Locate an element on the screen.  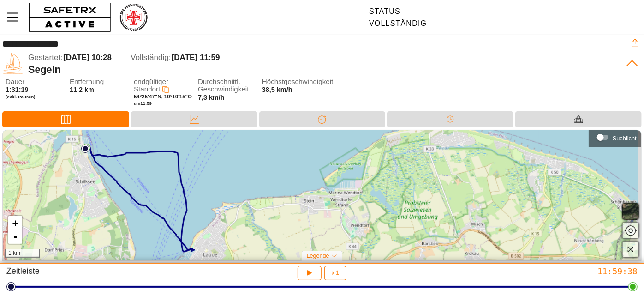
img: Equipment_Black.svg is located at coordinates (579, 119).